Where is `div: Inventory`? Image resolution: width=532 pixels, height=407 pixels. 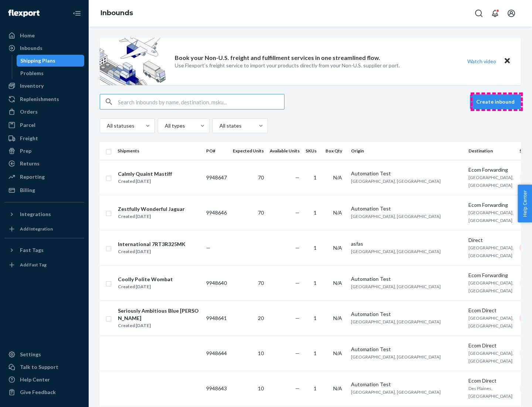
div: Inventory is located at coordinates (32, 86).